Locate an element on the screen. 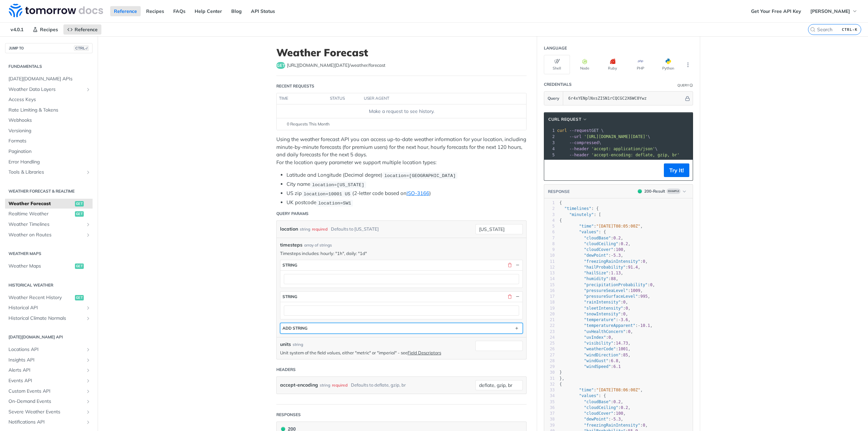  span: CTRL-/ is located at coordinates (82, 48).